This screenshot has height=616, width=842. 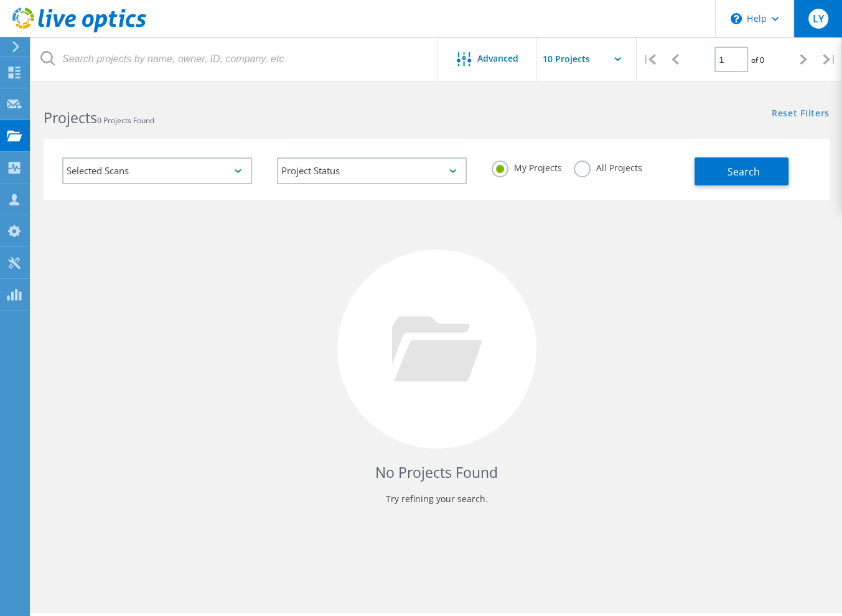 What do you see at coordinates (757, 60) in the screenshot?
I see `span: of 0` at bounding box center [757, 60].